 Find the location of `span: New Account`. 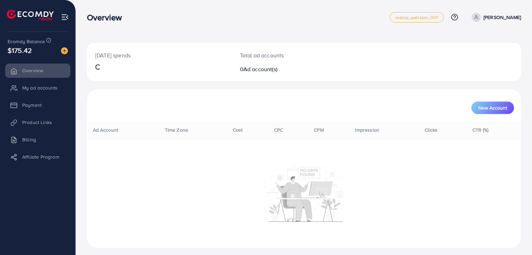

span: New Account is located at coordinates (492, 108).